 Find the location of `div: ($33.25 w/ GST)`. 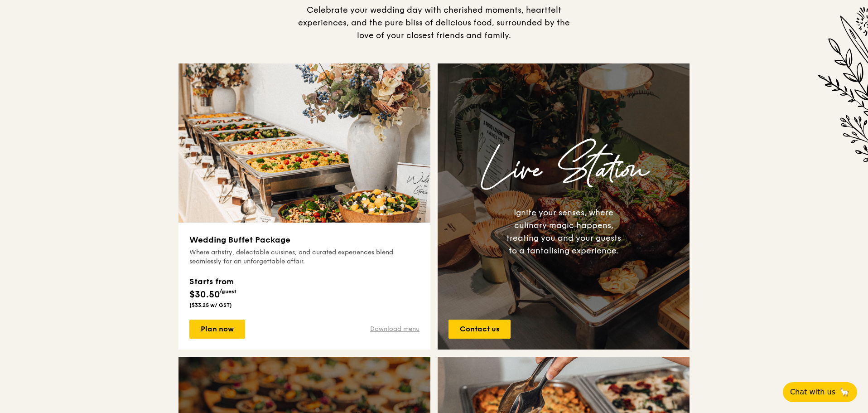

div: ($33.25 w/ GST) is located at coordinates (213, 305).